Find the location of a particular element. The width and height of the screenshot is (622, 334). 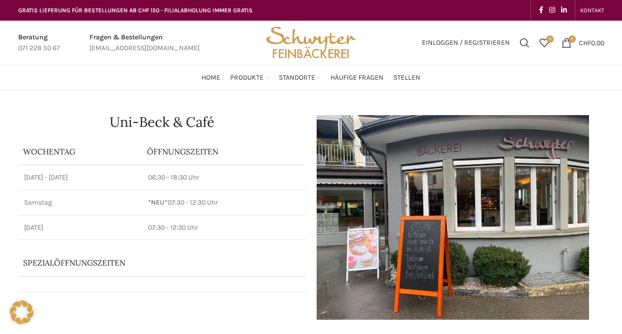

span: Produkte is located at coordinates (247, 78).